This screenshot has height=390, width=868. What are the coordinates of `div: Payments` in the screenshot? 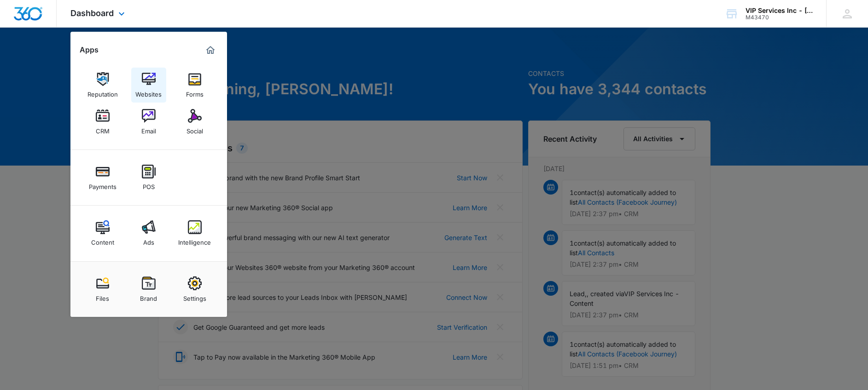 It's located at (103, 184).